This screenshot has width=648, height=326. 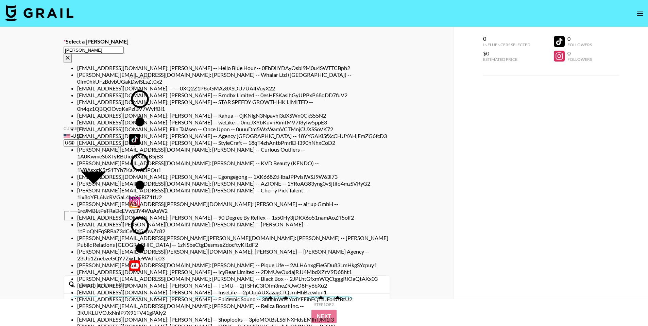 What do you see at coordinates (507, 45) in the screenshot?
I see `div: Influencers Selected` at bounding box center [507, 45].